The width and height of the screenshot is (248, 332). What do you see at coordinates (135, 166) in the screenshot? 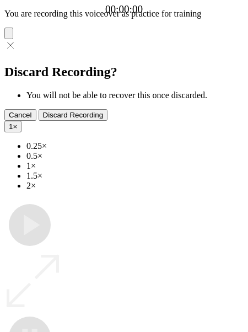
I see `li: 1×` at bounding box center [135, 166].